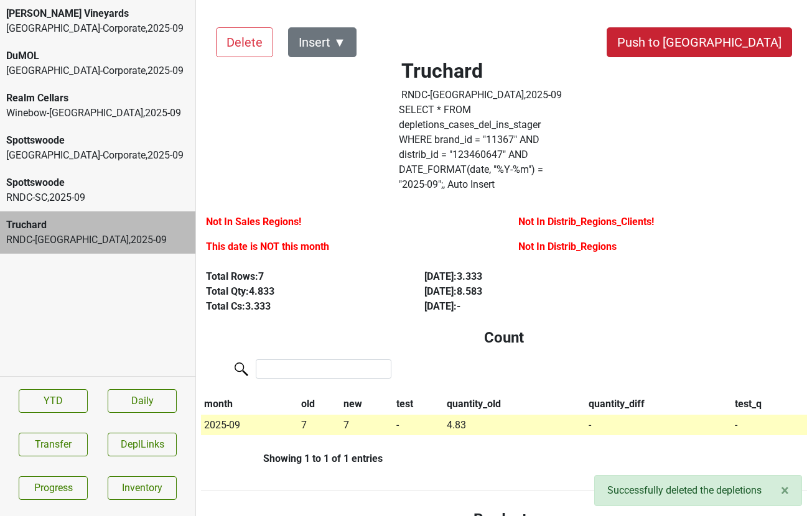  What do you see at coordinates (698, 490) in the screenshot?
I see `div: Successfully deleted the depletions` at bounding box center [698, 490].